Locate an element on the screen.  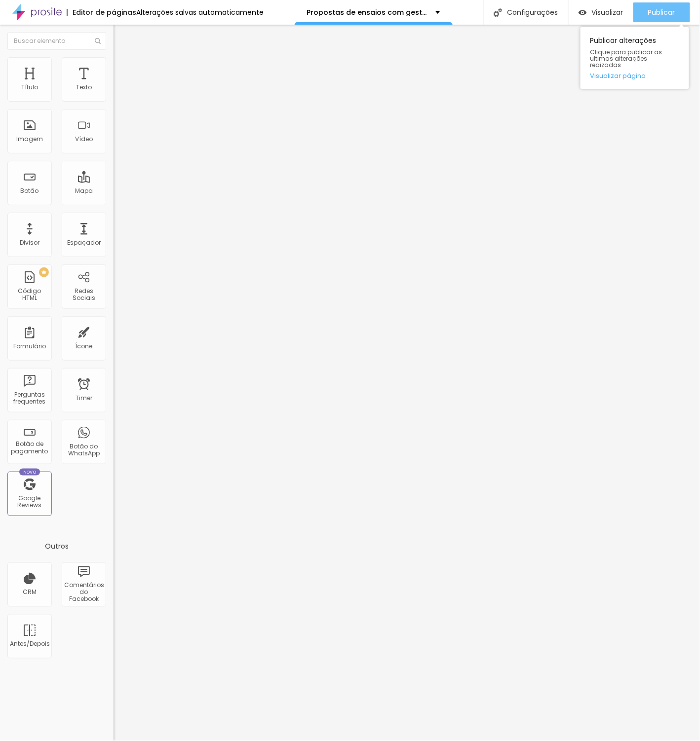
div: Perguntas frequentes is located at coordinates (29, 398).